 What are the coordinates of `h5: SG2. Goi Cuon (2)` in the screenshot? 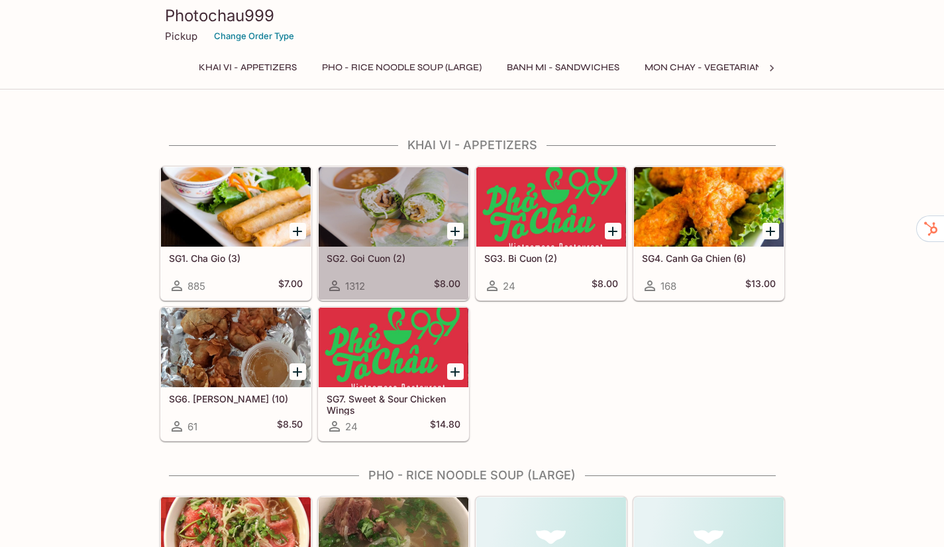 It's located at (394, 258).